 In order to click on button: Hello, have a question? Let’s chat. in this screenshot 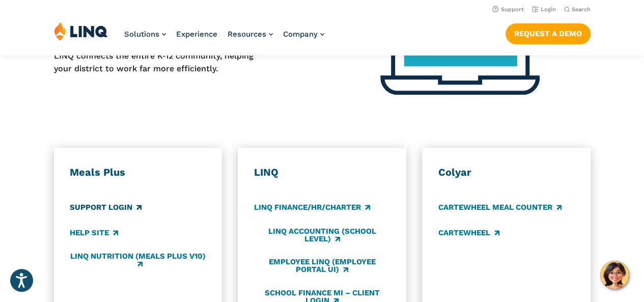, I will do `click(615, 275)`.